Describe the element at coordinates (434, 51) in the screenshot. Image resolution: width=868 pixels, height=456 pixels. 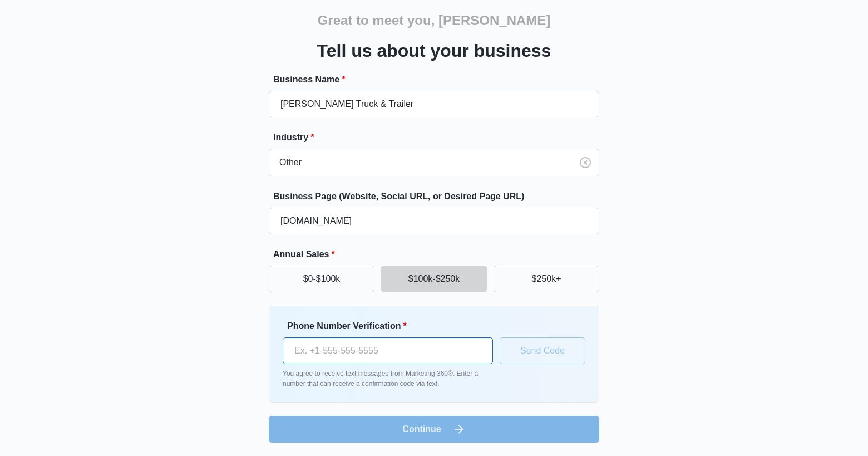
I see `h3: Tell us about your business` at that location.